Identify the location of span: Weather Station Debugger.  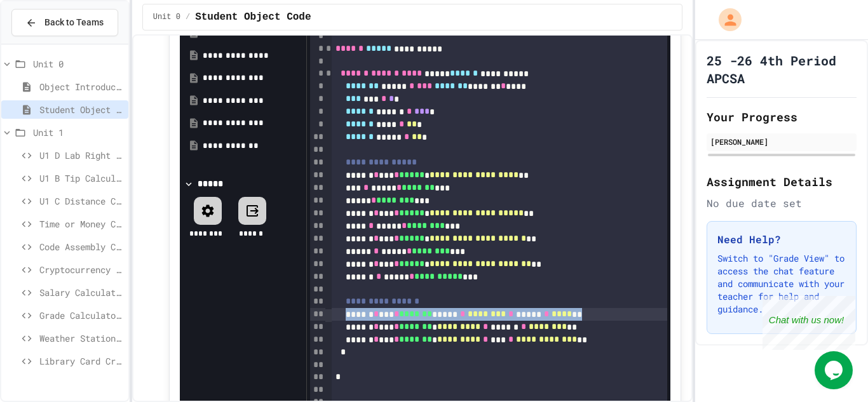
(81, 338).